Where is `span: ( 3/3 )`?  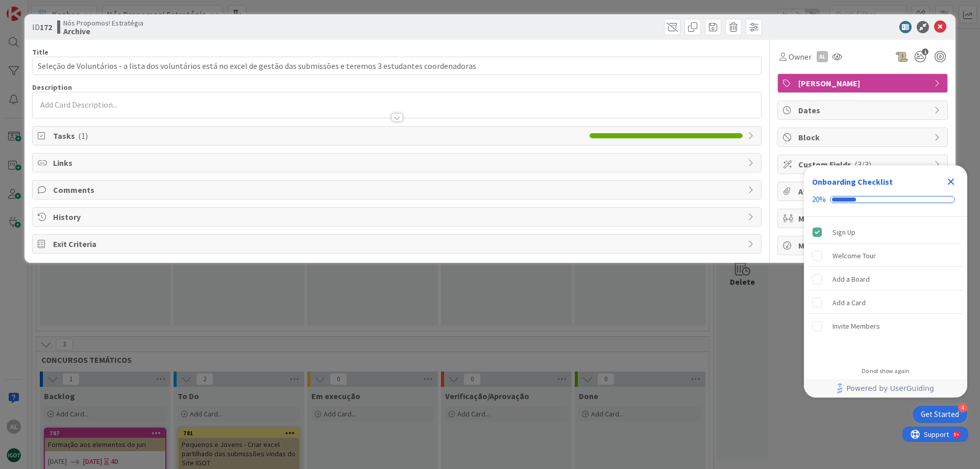 span: ( 3/3 ) is located at coordinates (863, 165).